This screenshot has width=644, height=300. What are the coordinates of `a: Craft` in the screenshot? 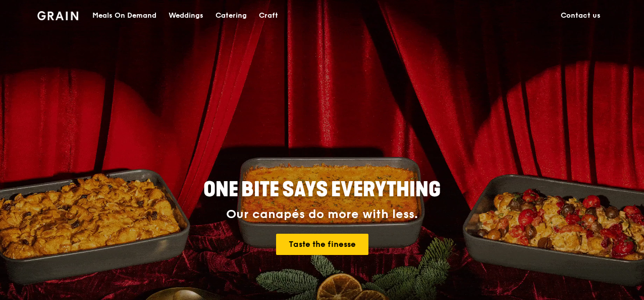 It's located at (269, 16).